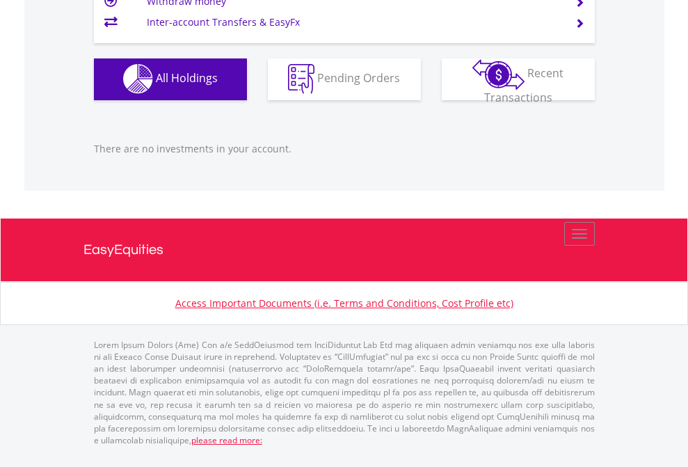 The height and width of the screenshot is (467, 688). I want to click on img: holdings-wht.png, so click(138, 79).